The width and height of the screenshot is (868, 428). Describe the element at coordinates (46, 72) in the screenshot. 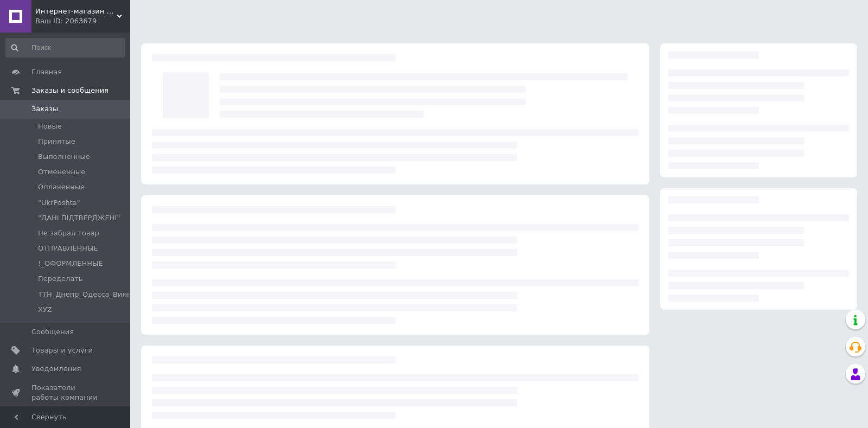

I see `span: Главная` at that location.